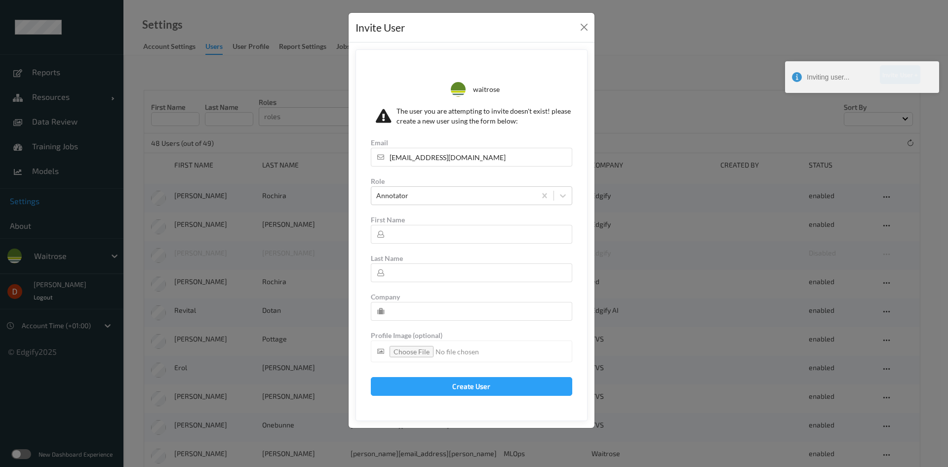 The height and width of the screenshot is (467, 948). I want to click on button: Create User, so click(472, 386).